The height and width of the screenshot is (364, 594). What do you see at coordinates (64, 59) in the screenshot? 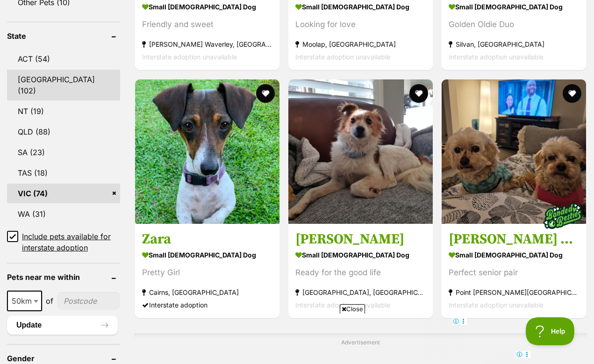
I see `a: ACT (54)` at bounding box center [64, 59].